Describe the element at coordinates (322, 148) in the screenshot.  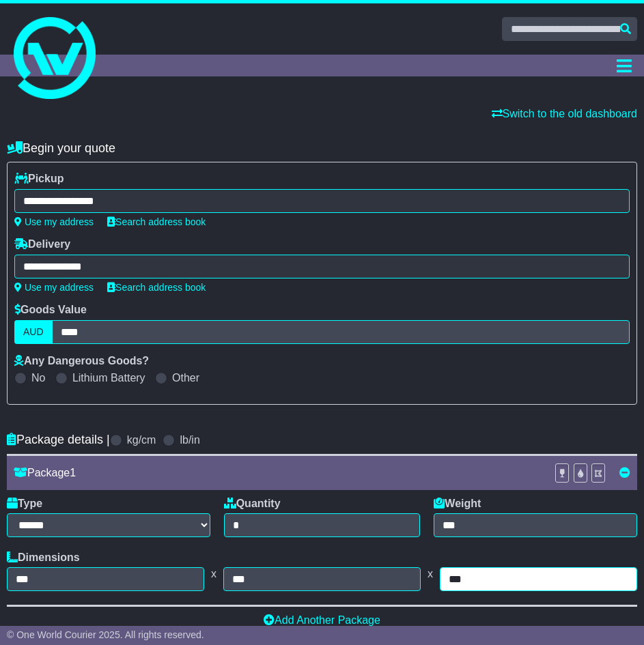
I see `h4: Begin your quote` at that location.